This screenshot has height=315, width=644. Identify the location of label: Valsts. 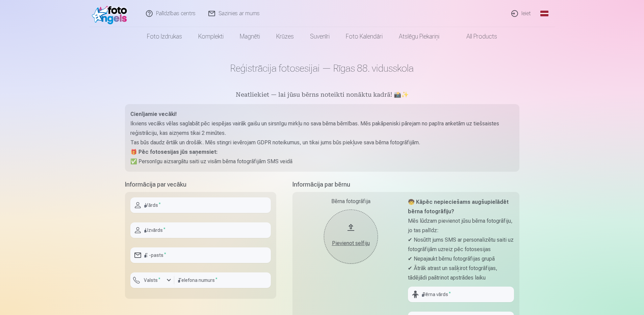
(152, 280).